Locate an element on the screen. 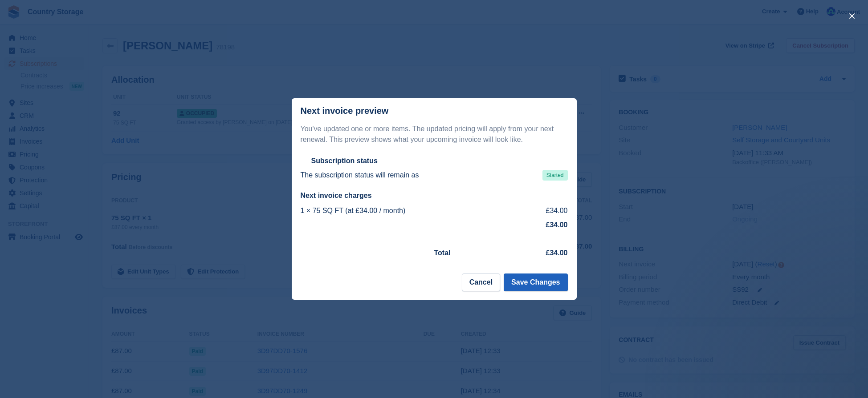  strong: Total is located at coordinates (442, 253).